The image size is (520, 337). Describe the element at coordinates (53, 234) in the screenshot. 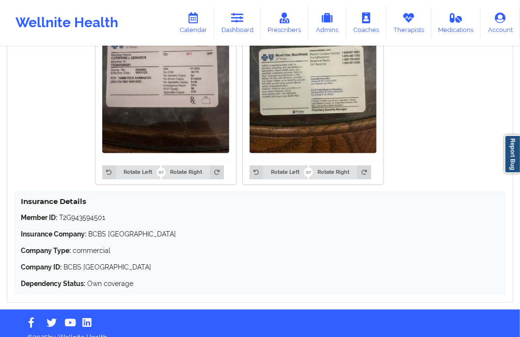

I see `strong: Insurance Company:` at that location.